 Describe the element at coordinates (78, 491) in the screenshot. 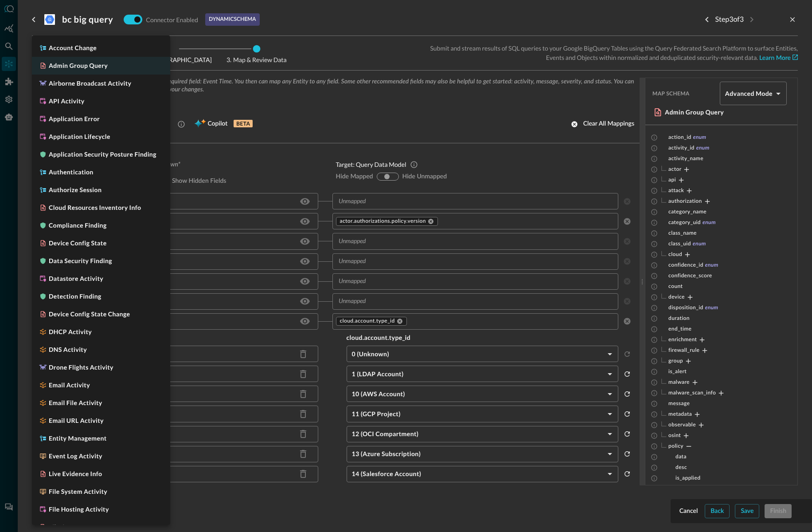

I see `h5: File System Activity` at that location.